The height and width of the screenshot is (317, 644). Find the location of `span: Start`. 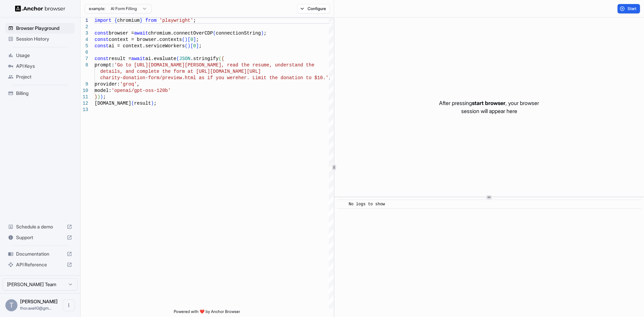

span: Start is located at coordinates (632, 9).